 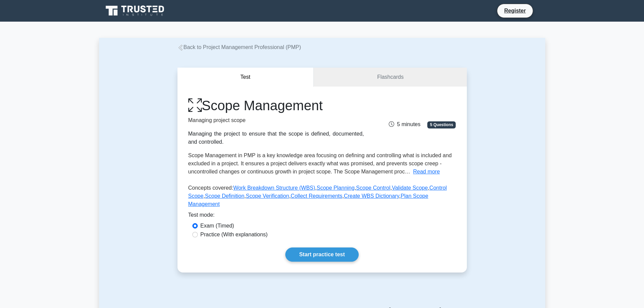 I want to click on div: Managing the project to ensure that the scope is defined, documented, and controlled., so click(x=276, y=138).